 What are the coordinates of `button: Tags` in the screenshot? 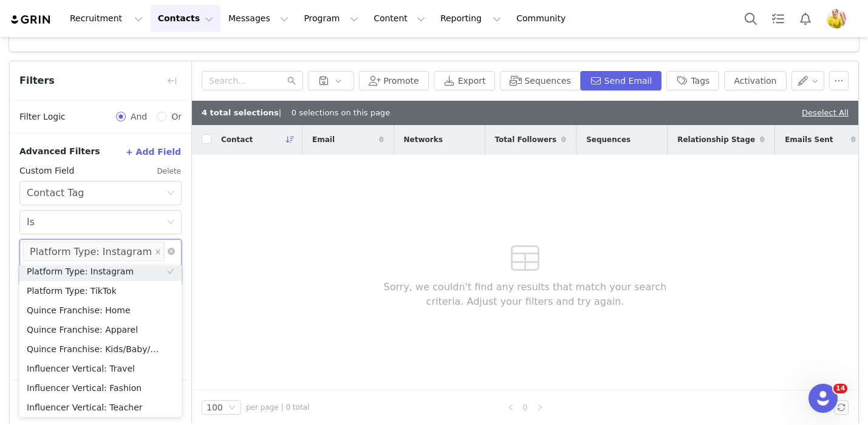 It's located at (692, 81).